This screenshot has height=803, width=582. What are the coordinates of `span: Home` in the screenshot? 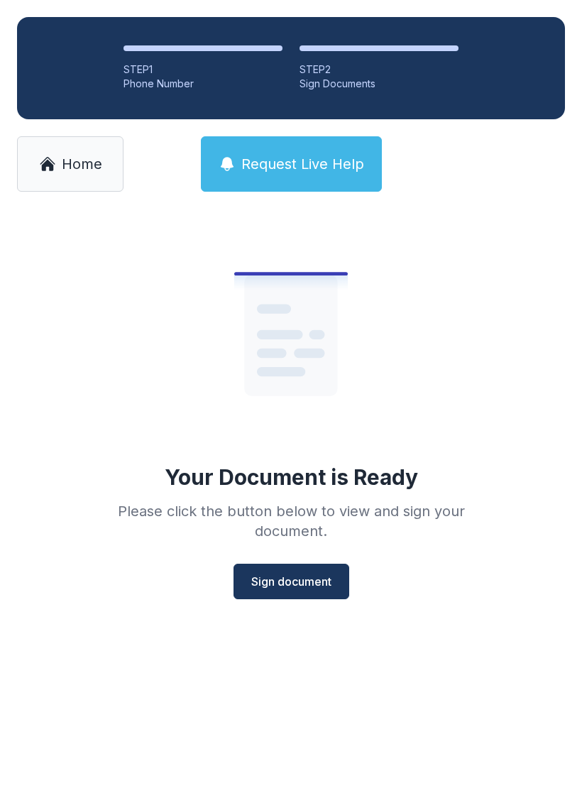 It's located at (82, 164).